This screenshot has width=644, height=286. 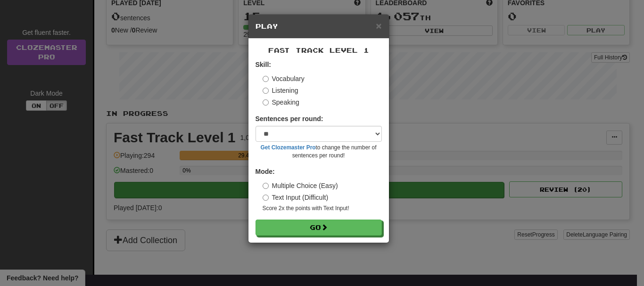 What do you see at coordinates (281, 102) in the screenshot?
I see `label: Speaking` at bounding box center [281, 102].